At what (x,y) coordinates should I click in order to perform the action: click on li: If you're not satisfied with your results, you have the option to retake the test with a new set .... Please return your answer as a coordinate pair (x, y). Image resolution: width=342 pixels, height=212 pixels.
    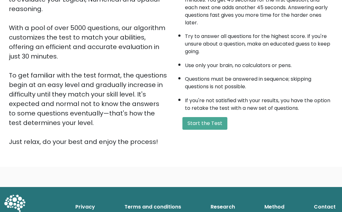
    Looking at the image, I should click on (259, 103).